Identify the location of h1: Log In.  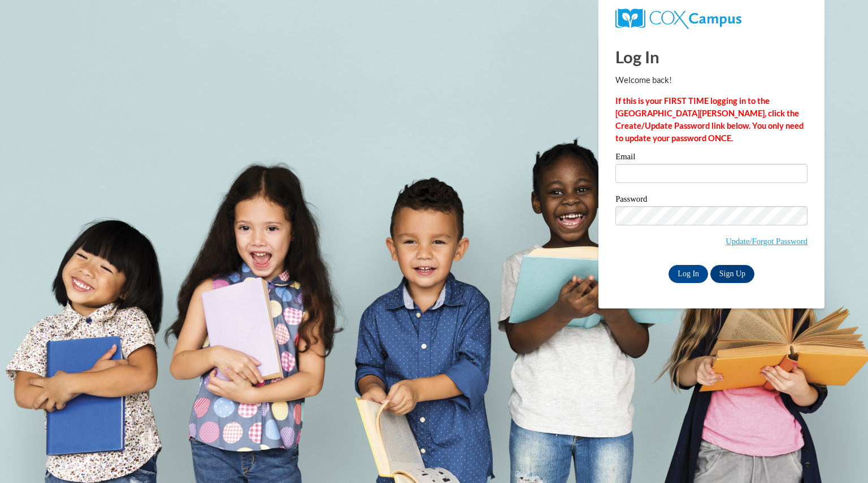
(711, 56).